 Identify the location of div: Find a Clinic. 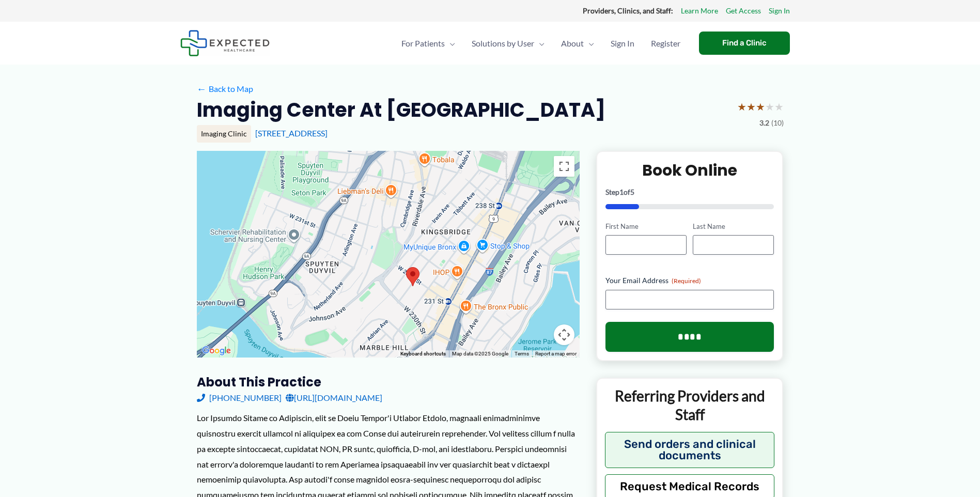
(744, 43).